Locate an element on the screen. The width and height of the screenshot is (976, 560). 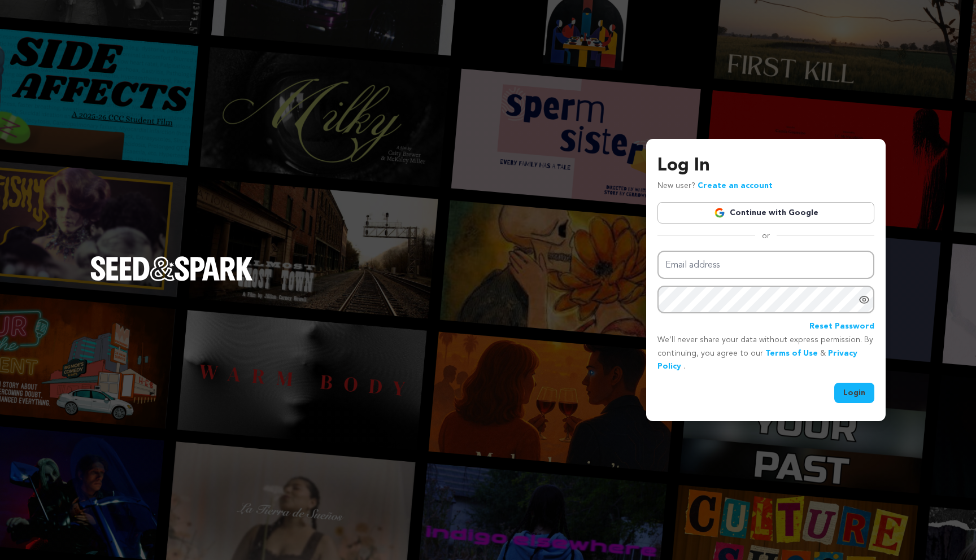
a: Show password as plain text. Warning: this will display your password on the screen. is located at coordinates (864, 300).